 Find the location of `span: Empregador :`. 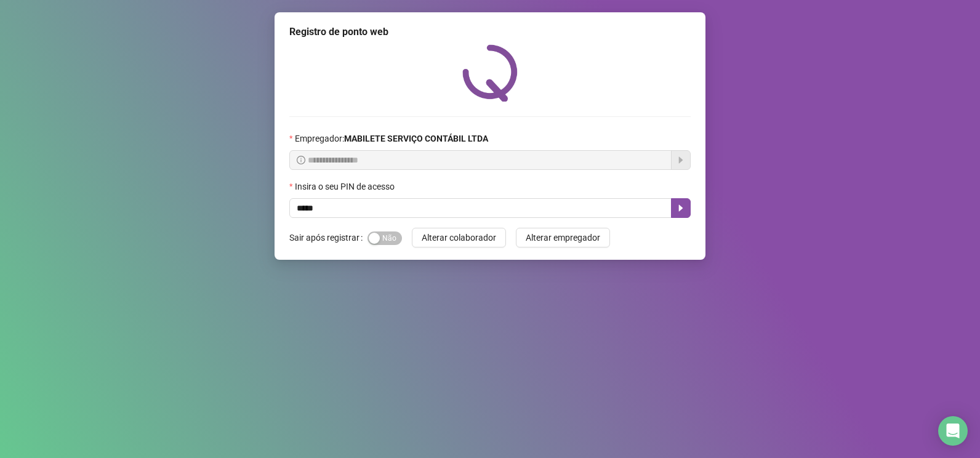

span: Empregador : is located at coordinates (391, 138).